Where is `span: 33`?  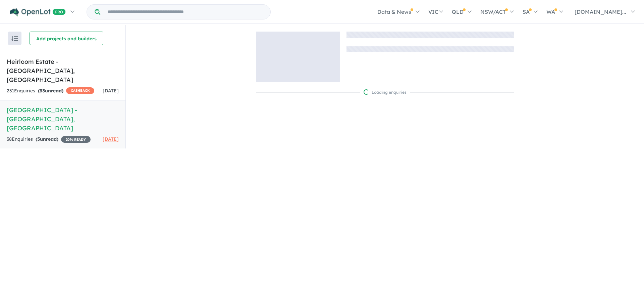 span: 33 is located at coordinates (42, 91).